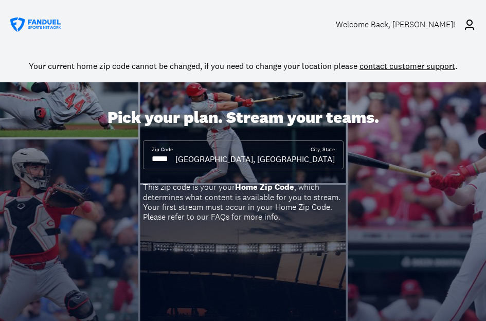 The width and height of the screenshot is (486, 321). I want to click on b: Home Zip Code, so click(264, 187).